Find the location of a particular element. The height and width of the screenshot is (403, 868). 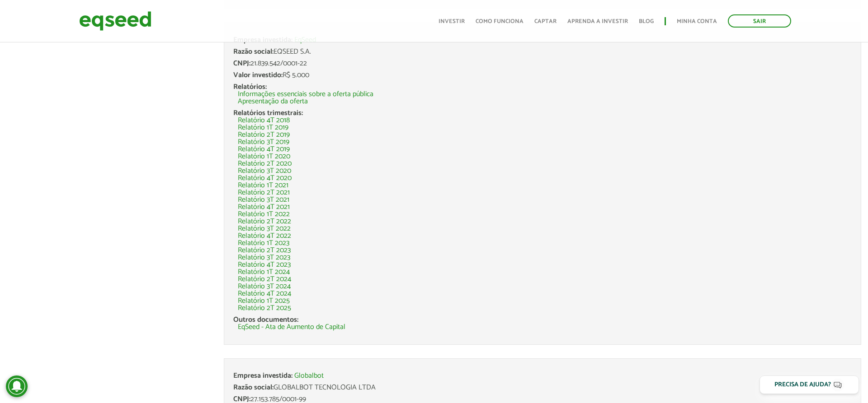

a: Sair is located at coordinates (759, 21).